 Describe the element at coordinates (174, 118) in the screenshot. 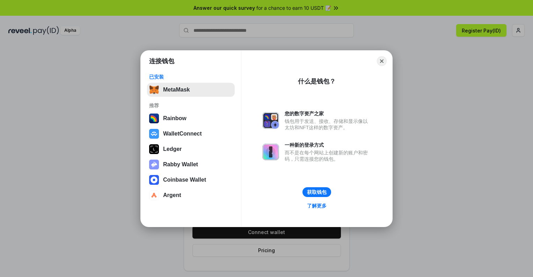

I see `div: Rainbow` at that location.